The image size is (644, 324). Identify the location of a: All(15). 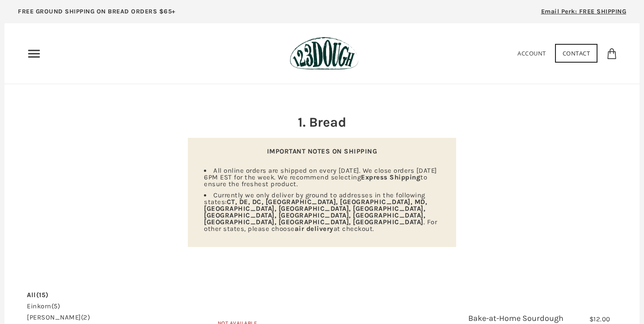
(37, 295).